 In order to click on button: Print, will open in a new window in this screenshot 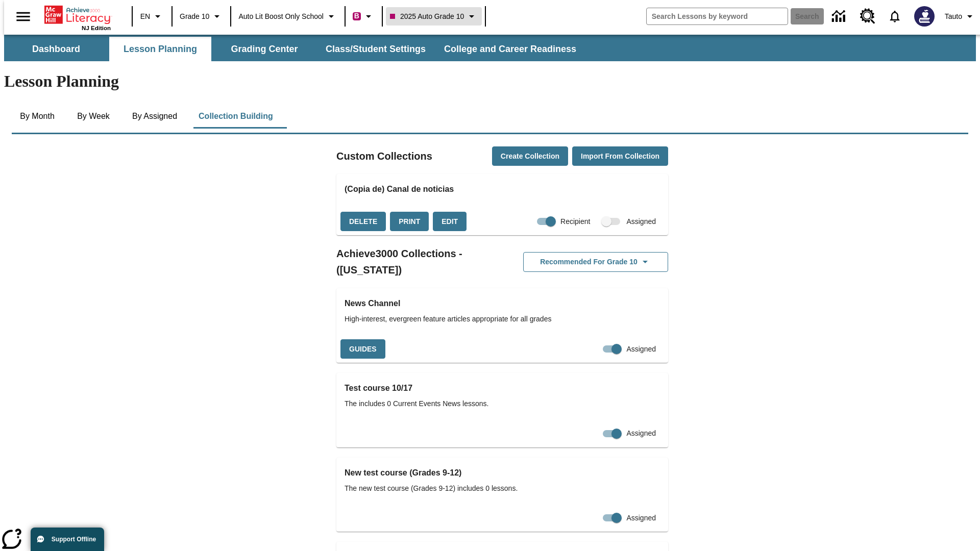, I will do `click(410, 221)`.